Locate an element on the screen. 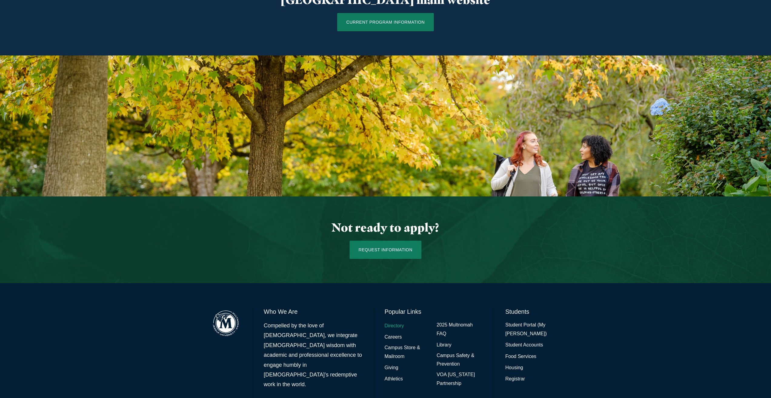  a: Request Information is located at coordinates (386, 250).